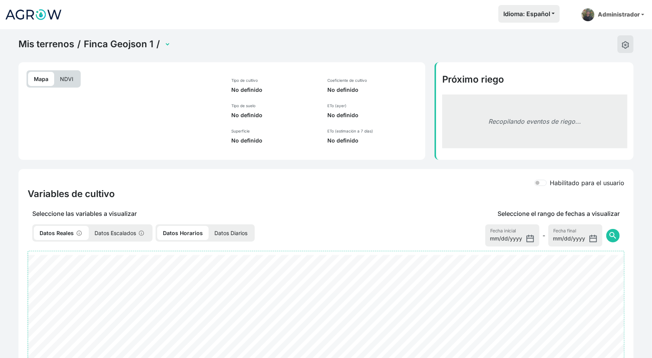  I want to click on p: Seleccione las variables a visualizar, so click(200, 214).